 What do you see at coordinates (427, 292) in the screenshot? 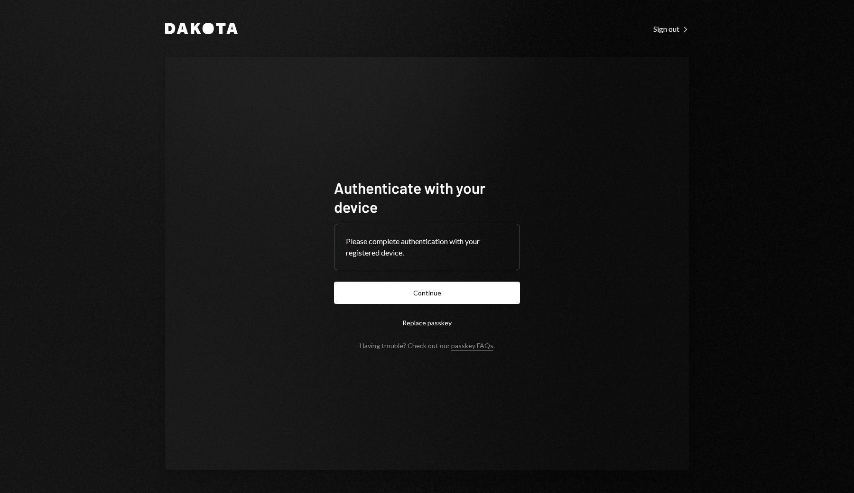
I see `button: Continue` at bounding box center [427, 292].